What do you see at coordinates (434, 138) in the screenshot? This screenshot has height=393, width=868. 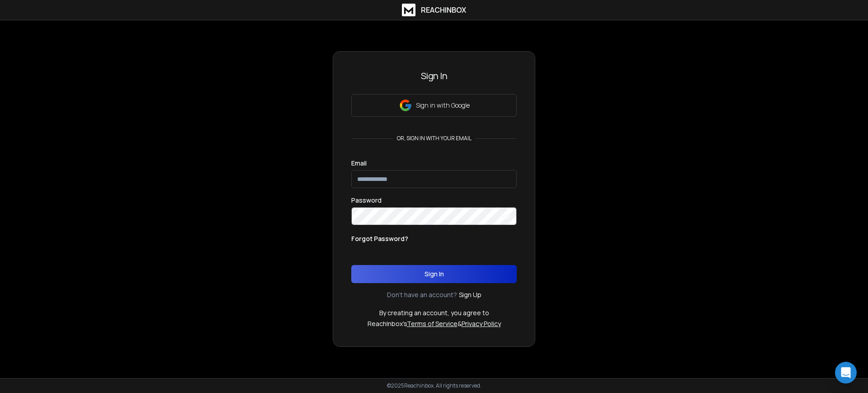 I see `p: or, sign in with your email` at bounding box center [434, 138].